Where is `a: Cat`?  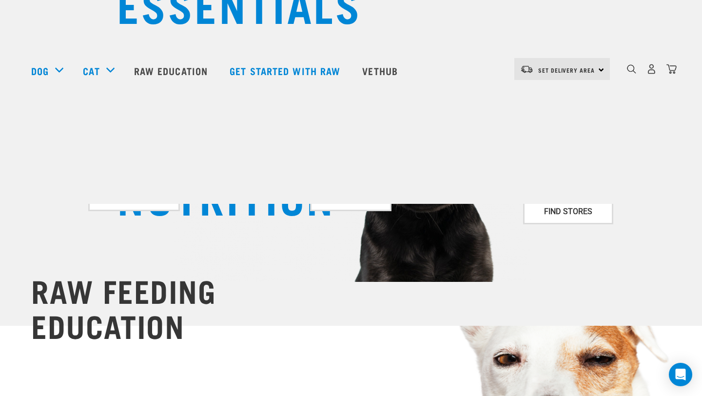
a: Cat is located at coordinates (91, 71).